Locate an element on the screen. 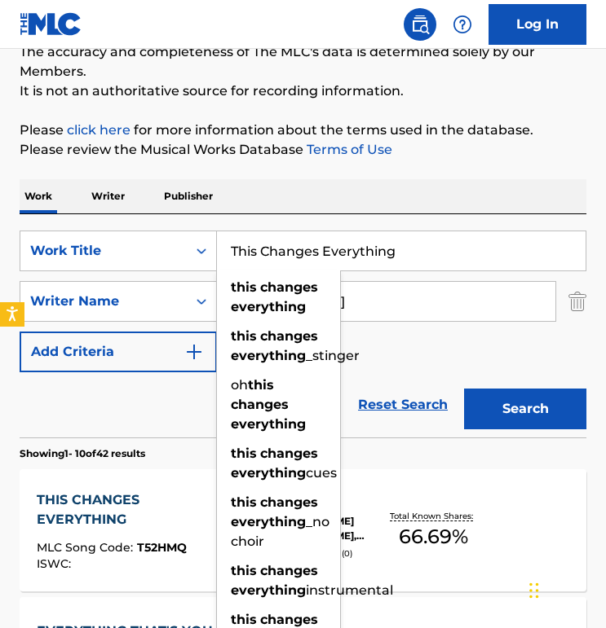 The height and width of the screenshot is (628, 606). div: Drag is located at coordinates (534, 591).